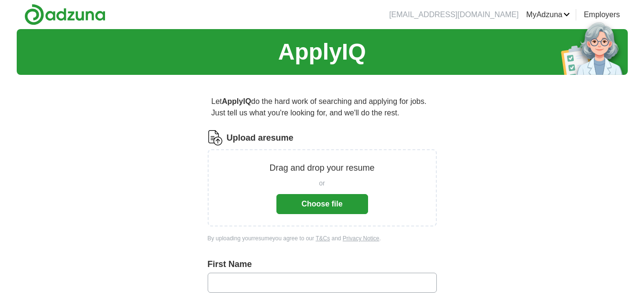  Describe the element at coordinates (322, 238) in the screenshot. I see `div: By uploading your resume you agree to our and .` at that location.